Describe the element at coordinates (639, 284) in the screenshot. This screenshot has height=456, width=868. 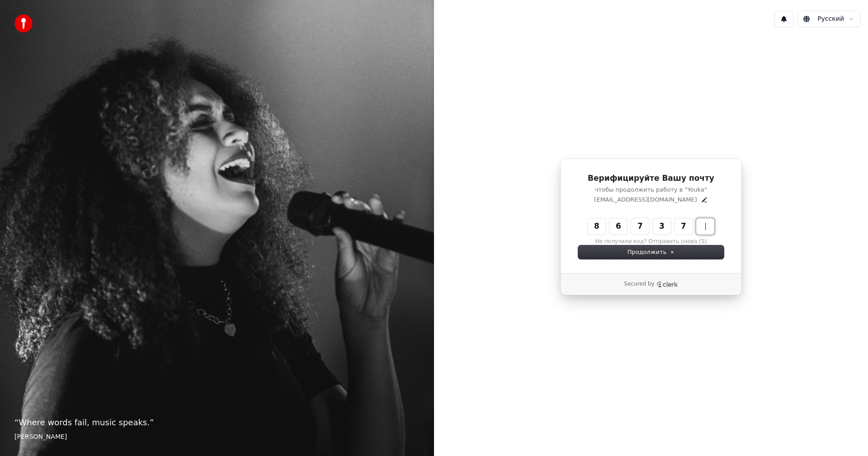
I see `p: Secured by` at that location.